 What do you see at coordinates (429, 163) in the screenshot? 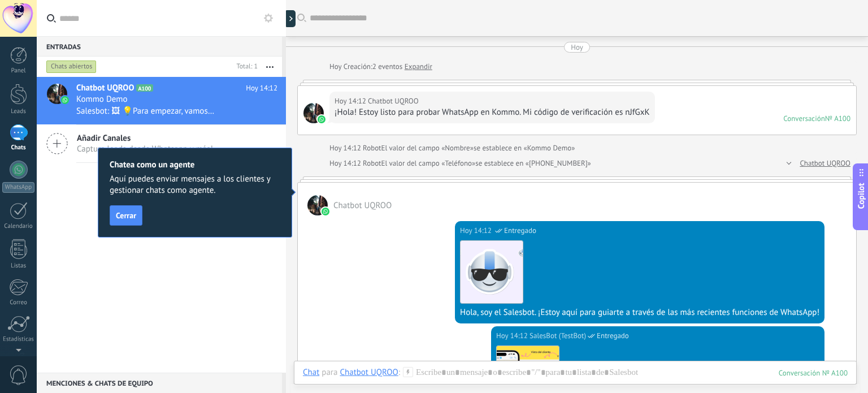
I see `span: El valor del campo «Teléfono»` at bounding box center [429, 163].